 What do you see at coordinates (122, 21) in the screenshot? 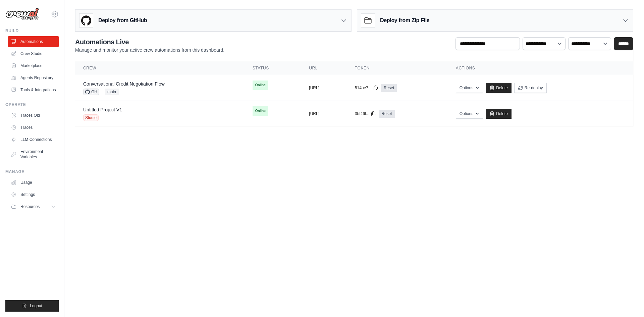
I see `h3: Deploy from GitHub` at bounding box center [122, 21].